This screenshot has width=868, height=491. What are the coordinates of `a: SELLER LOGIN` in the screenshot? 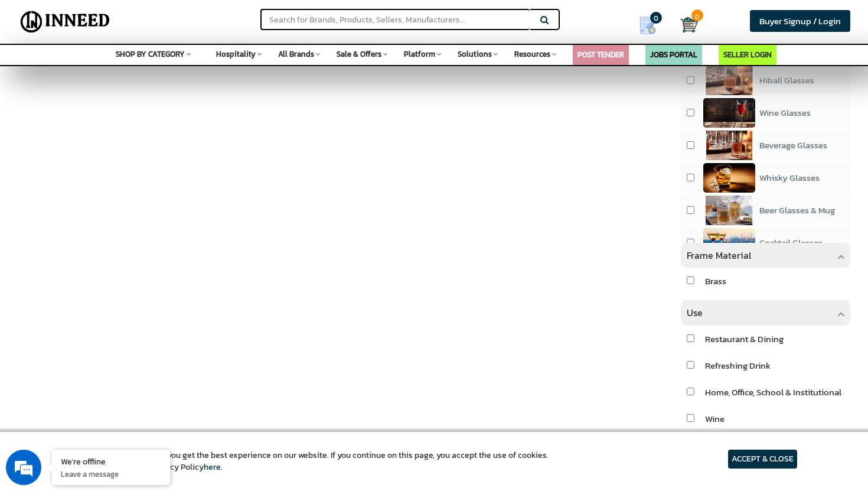 It's located at (748, 54).